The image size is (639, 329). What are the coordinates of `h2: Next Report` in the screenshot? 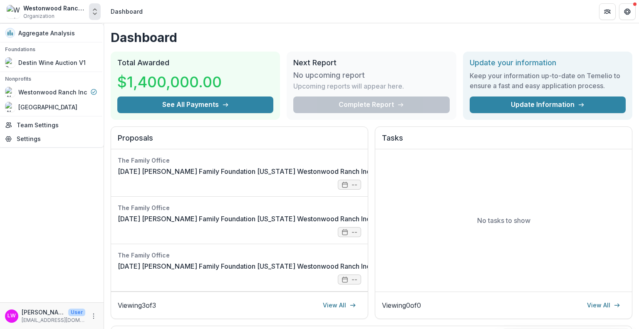 It's located at (371, 63).